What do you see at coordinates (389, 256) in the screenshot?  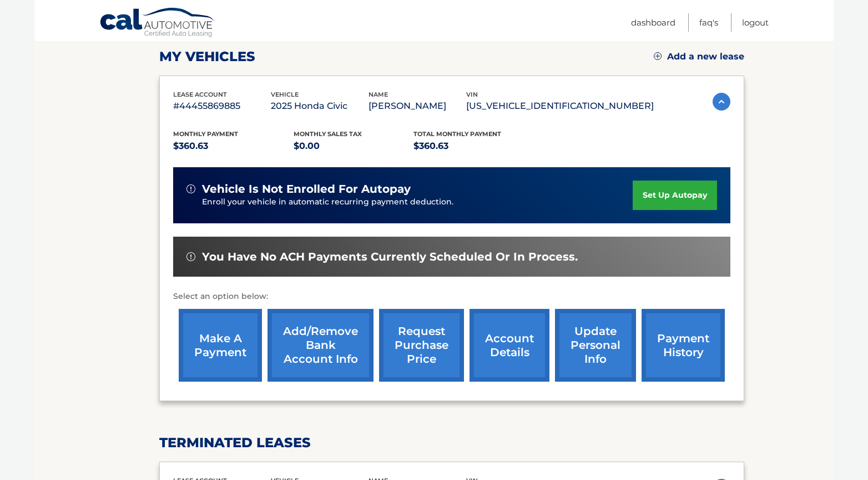 I see `span: You have no ACH payments currently scheduled or in process.` at bounding box center [389, 256].